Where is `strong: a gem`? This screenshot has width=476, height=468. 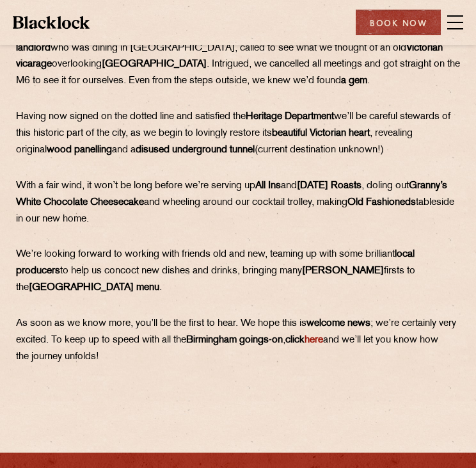
strong: a gem is located at coordinates (354, 81).